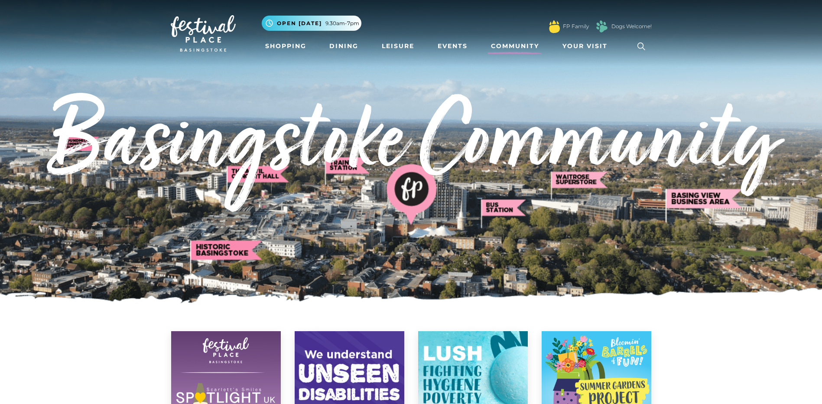 The height and width of the screenshot is (404, 822). Describe the element at coordinates (203, 33) in the screenshot. I see `img: Festival Place Logo` at that location.